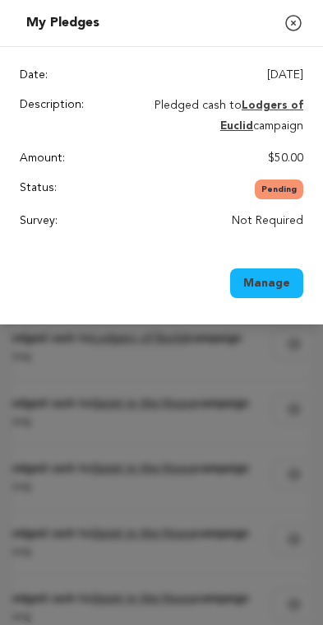 The height and width of the screenshot is (625, 323). What do you see at coordinates (279, 189) in the screenshot?
I see `button: Pending` at bounding box center [279, 189].